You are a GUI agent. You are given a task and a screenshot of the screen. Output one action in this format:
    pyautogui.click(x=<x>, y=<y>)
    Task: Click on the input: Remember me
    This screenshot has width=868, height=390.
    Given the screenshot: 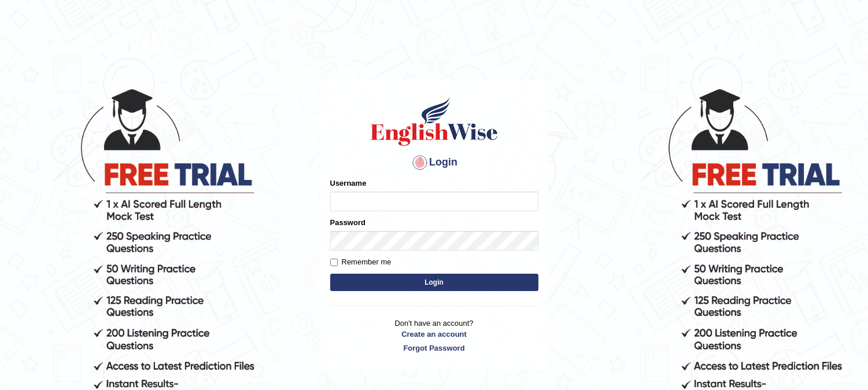 What is the action you would take?
    pyautogui.click(x=334, y=262)
    